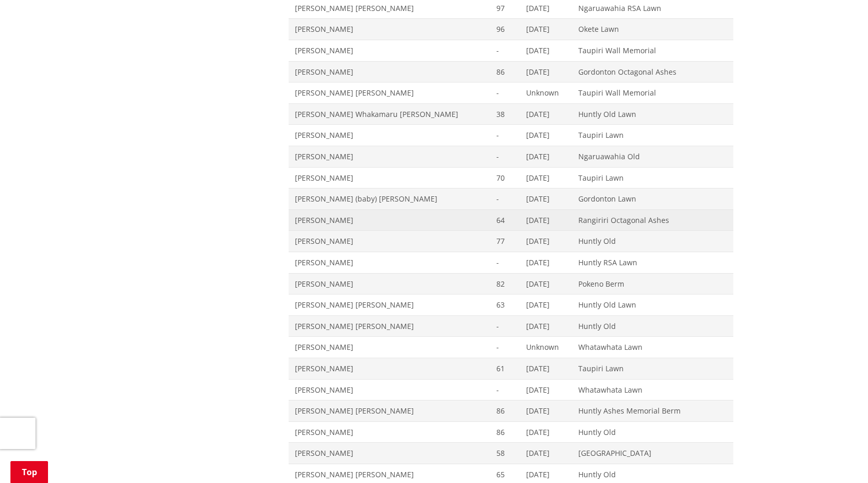 This screenshot has width=868, height=483. What do you see at coordinates (505, 8) in the screenshot?
I see `span: 97` at bounding box center [505, 8].